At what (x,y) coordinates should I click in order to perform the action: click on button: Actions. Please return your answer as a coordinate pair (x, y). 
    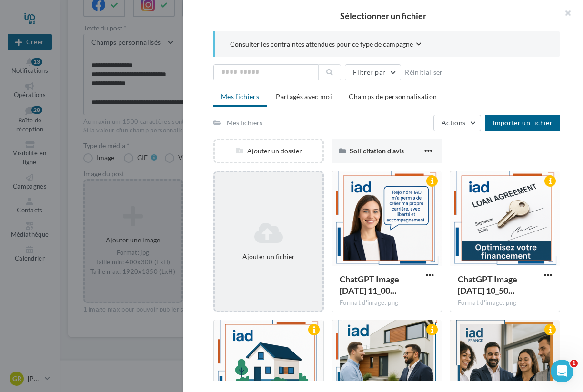
    Looking at the image, I should click on (458, 123).